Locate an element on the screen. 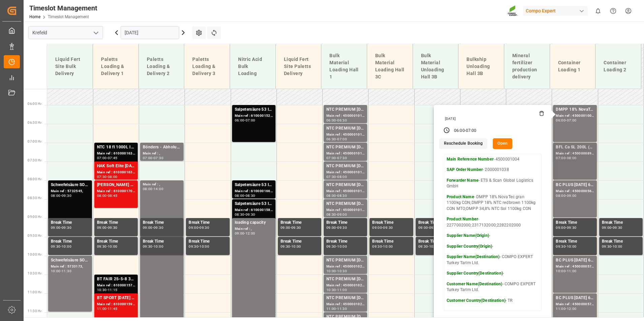 This screenshot has width=644, height=321. div: Main ref : 4500001016, 2000001045 is located at coordinates (345, 154).